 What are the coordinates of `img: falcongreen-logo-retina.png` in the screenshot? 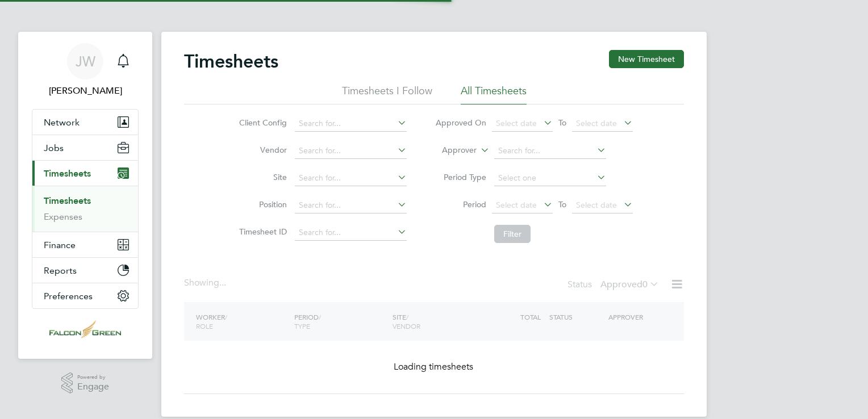 It's located at (85, 329).